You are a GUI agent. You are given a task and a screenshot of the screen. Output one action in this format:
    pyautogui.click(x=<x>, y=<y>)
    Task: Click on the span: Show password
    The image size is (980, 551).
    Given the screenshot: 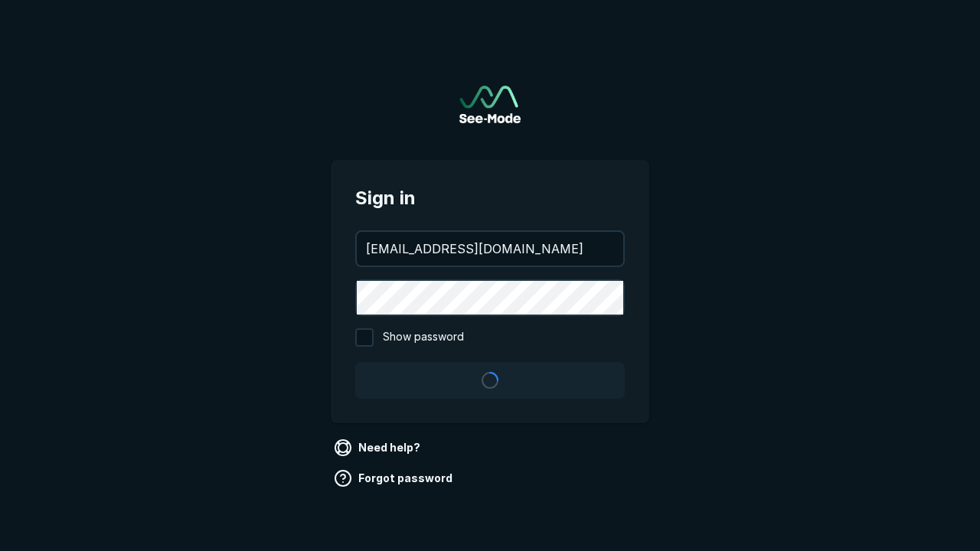 What is the action you would take?
    pyautogui.click(x=423, y=338)
    